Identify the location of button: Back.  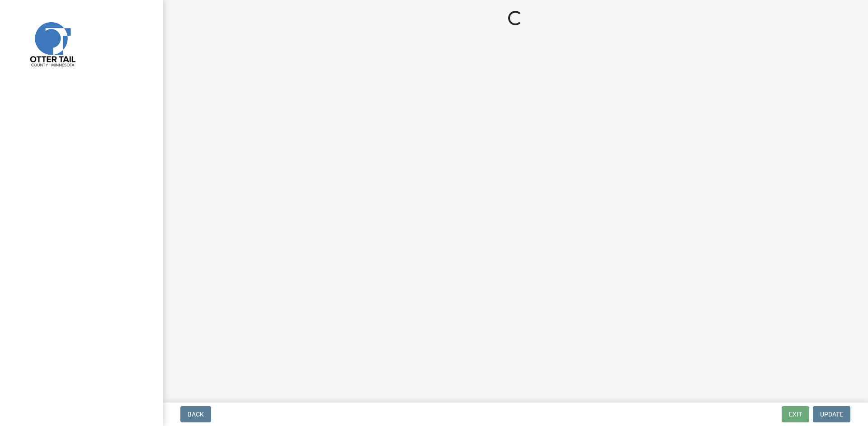
(196, 414).